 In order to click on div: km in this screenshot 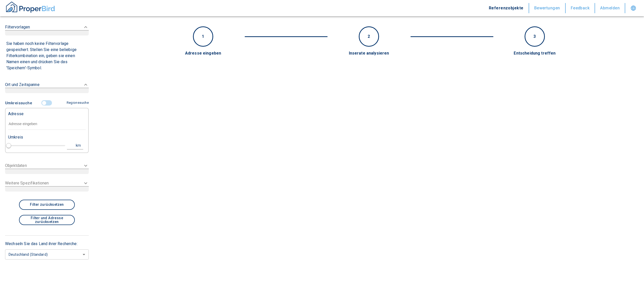, I will do `click(80, 145)`.